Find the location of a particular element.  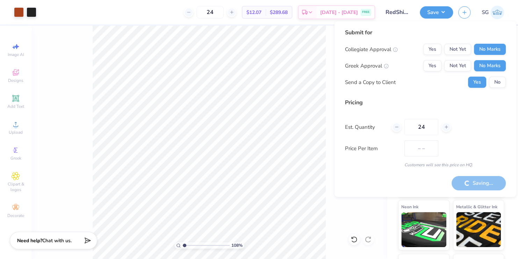

div: Submit for is located at coordinates (425, 32).